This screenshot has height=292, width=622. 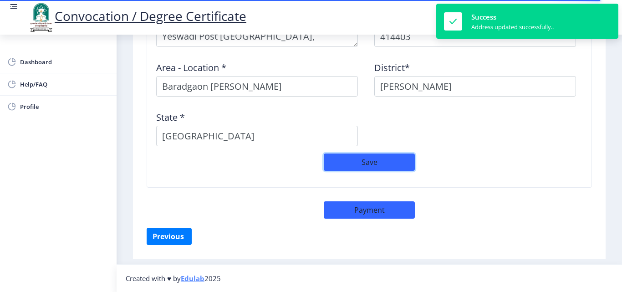 What do you see at coordinates (65, 84) in the screenshot?
I see `span: Help/FAQ` at bounding box center [65, 84].